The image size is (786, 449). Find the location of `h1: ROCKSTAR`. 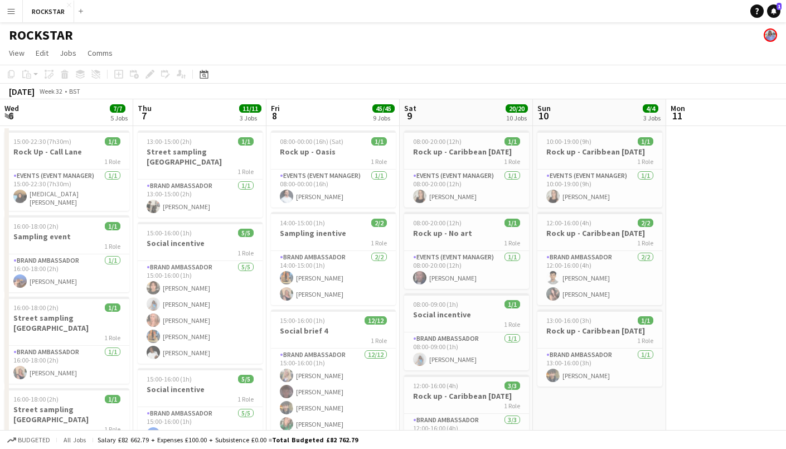

h1: ROCKSTAR is located at coordinates (41, 35).